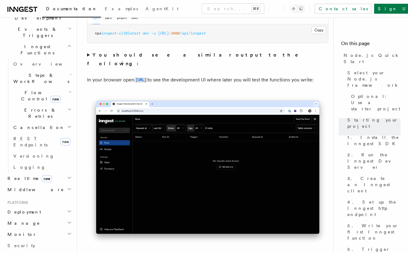 This screenshot has height=253, width=408. Describe the element at coordinates (42, 78) in the screenshot. I see `button: Steps & Workflows` at that location.